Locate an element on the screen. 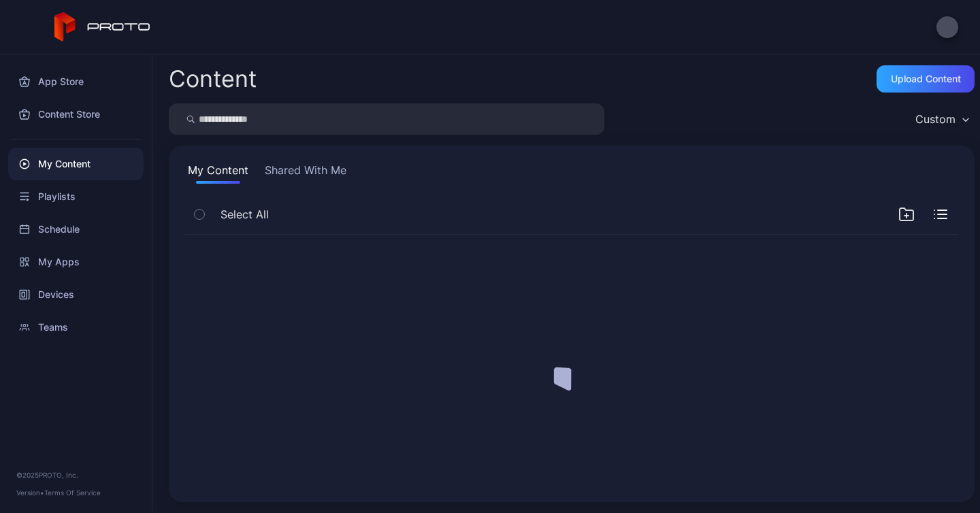  div: My Content is located at coordinates (75, 164).